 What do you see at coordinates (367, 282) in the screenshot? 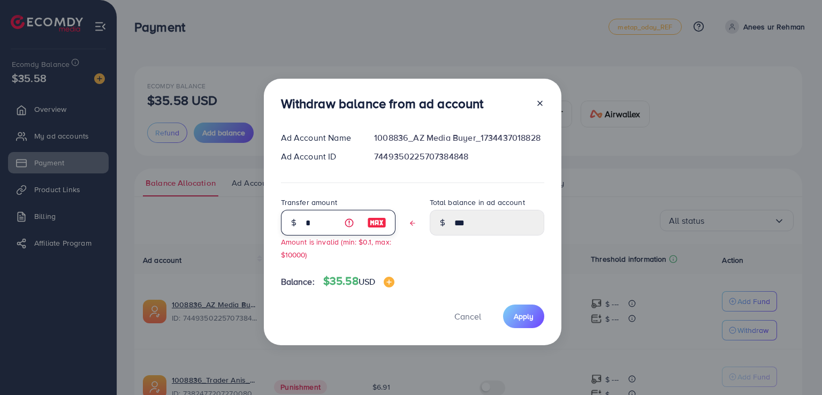
I see `span: USD` at bounding box center [367, 282].